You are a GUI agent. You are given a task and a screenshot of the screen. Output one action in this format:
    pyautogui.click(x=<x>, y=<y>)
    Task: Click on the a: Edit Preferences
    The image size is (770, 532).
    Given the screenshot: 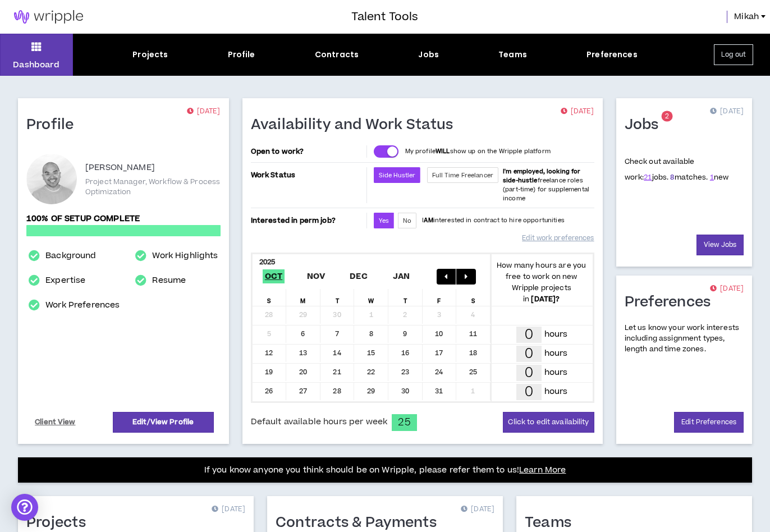 What is the action you would take?
    pyautogui.click(x=709, y=422)
    